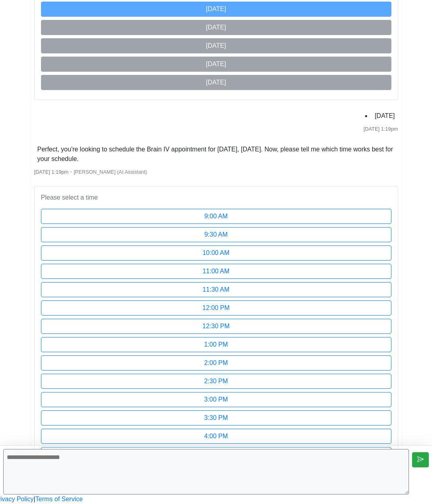 This screenshot has height=504, width=432. Describe the element at coordinates (216, 198) in the screenshot. I see `p: Please select a time` at that location.